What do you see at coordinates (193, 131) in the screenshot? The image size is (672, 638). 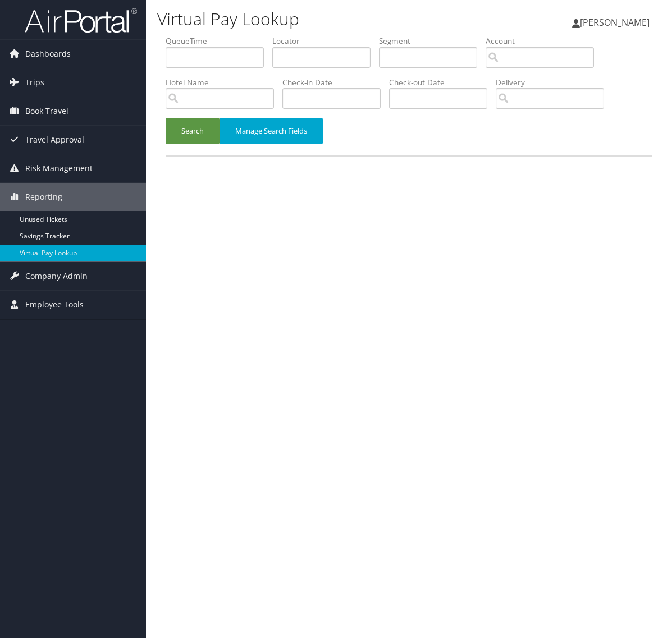 I see `button: Search` at bounding box center [193, 131].